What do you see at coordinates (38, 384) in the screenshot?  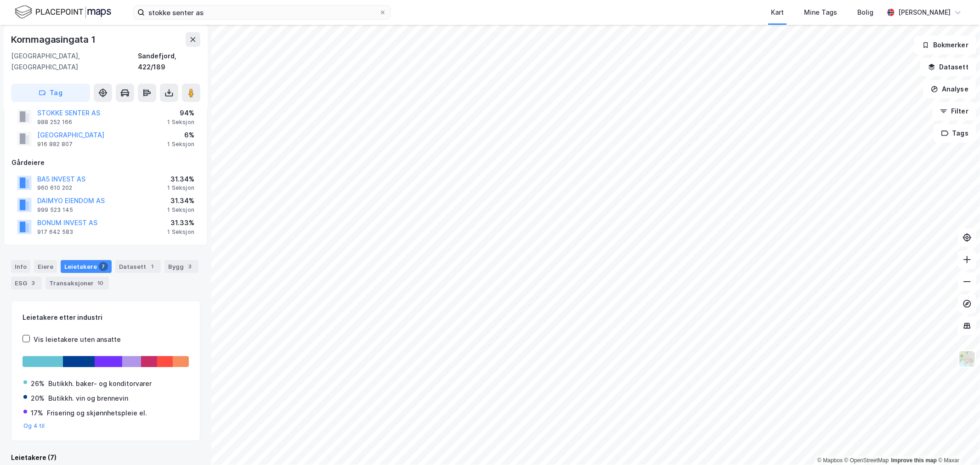 I see `div: 26%` at bounding box center [38, 384].